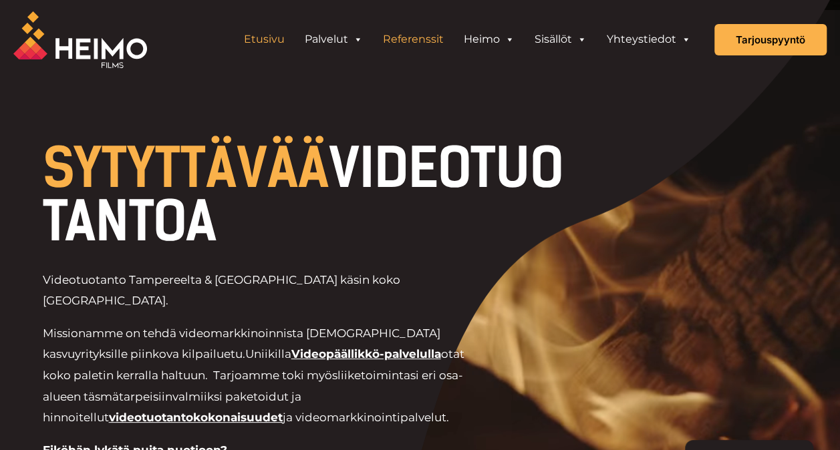 The height and width of the screenshot is (450, 840). What do you see at coordinates (770, 39) in the screenshot?
I see `div: Tarjouspyyntö` at bounding box center [770, 39].